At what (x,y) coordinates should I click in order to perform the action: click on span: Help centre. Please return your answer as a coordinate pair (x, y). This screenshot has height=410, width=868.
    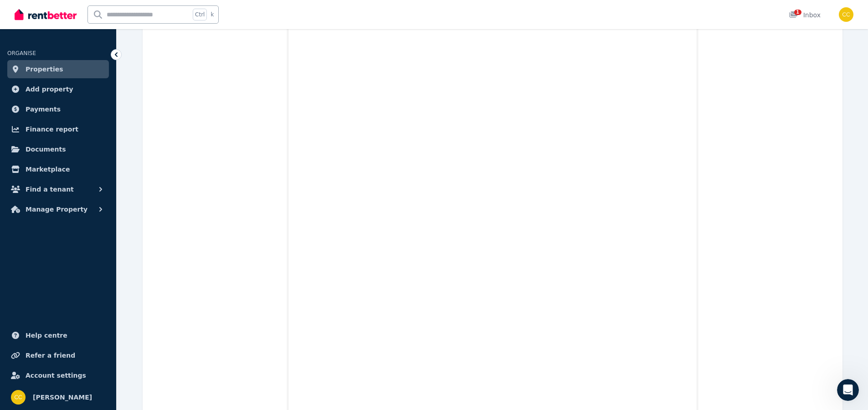
    Looking at the image, I should click on (46, 335).